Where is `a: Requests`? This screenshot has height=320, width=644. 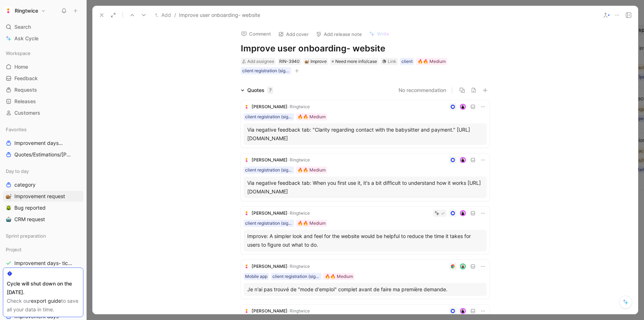
a: Requests is located at coordinates (43, 90).